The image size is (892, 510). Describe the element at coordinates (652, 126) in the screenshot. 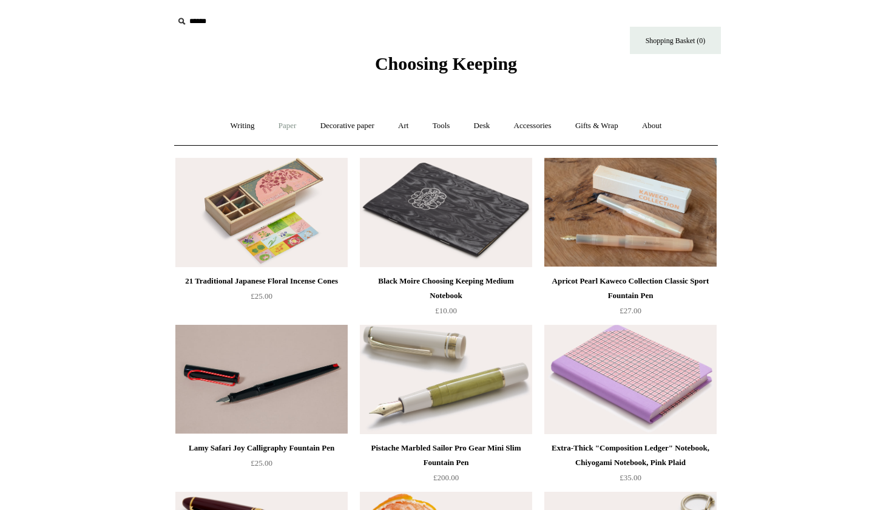

I see `a: About` at that location.